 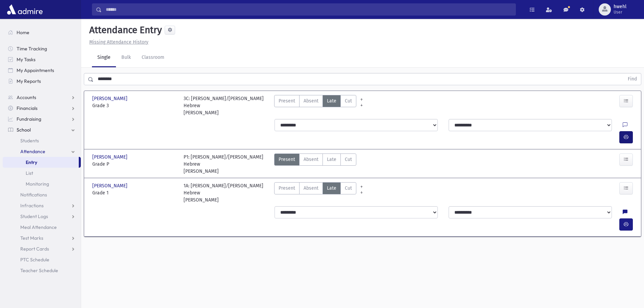 What do you see at coordinates (41, 173) in the screenshot?
I see `a: List` at bounding box center [41, 173].